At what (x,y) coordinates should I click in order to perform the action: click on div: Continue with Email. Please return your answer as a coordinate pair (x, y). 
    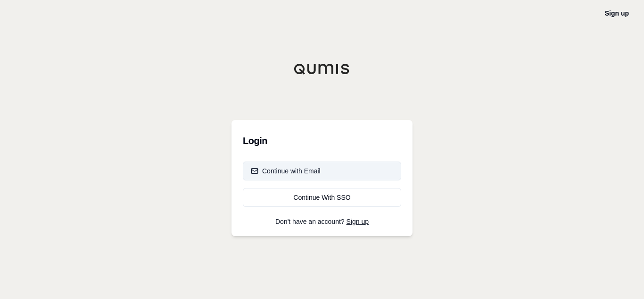
    Looking at the image, I should click on (286, 171).